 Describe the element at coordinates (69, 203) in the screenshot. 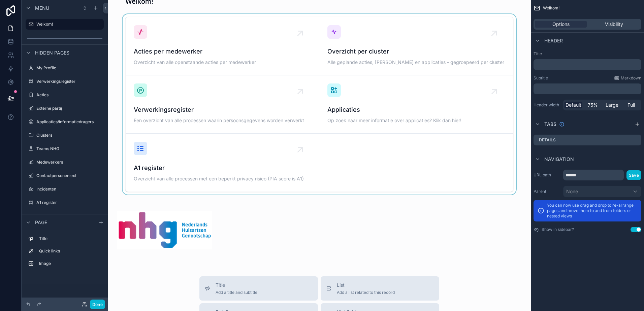

I see `label: A1 register` at that location.